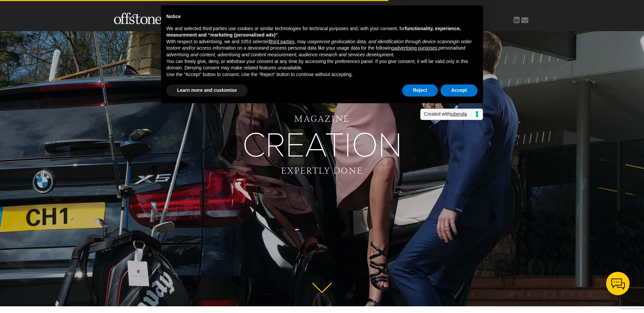  What do you see at coordinates (458, 114) in the screenshot?
I see `span: iubenda` at bounding box center [458, 114].